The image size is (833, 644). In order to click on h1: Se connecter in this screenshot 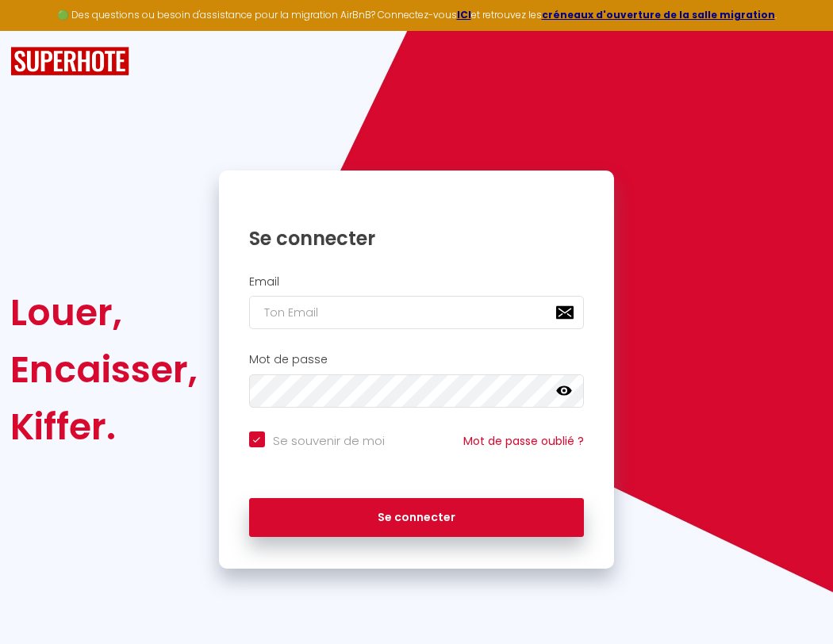, I will do `click(416, 238)`.